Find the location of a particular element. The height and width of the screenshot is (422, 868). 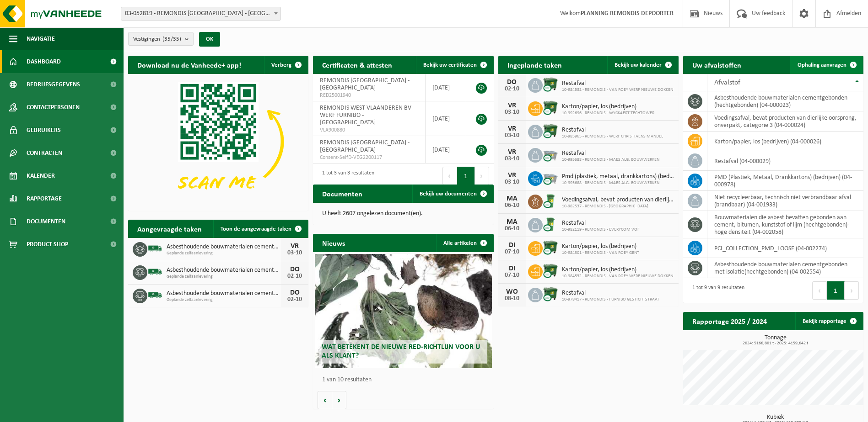

span: 2024: 5166,801 t - 2025: 4159,642 t is located at coordinates (775, 344).